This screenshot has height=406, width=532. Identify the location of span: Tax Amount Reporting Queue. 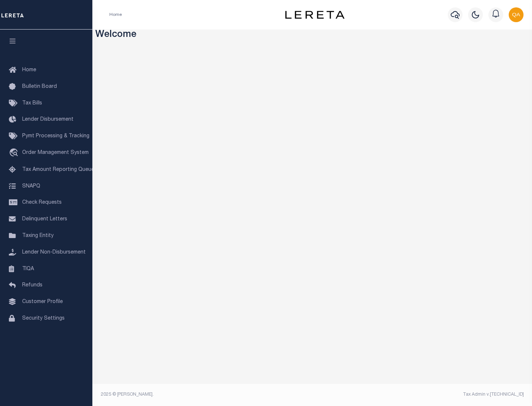
(58, 170).